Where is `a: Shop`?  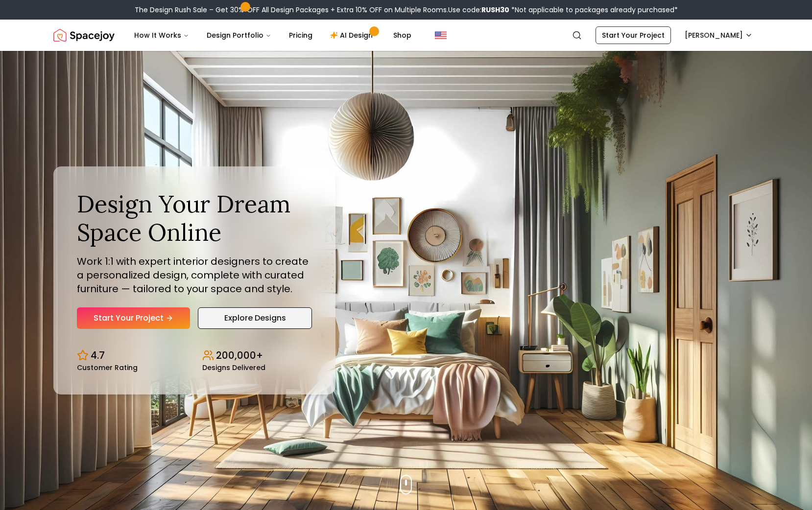
a: Shop is located at coordinates (402, 35).